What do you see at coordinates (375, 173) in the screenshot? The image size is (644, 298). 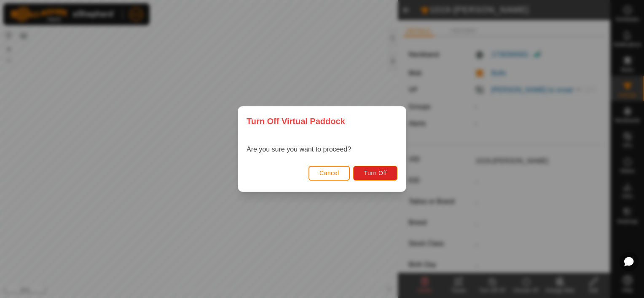 I see `span: Turn Off` at bounding box center [375, 173].